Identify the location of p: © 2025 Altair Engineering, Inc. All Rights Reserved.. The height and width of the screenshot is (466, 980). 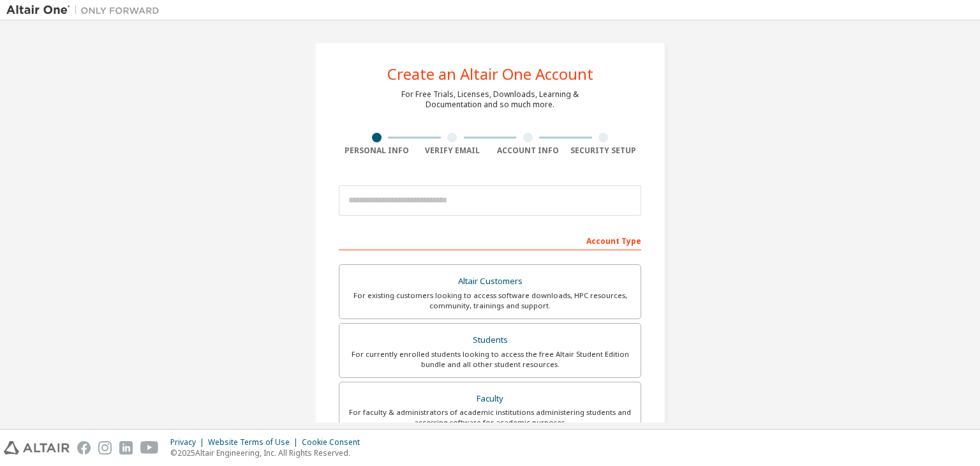
(269, 453).